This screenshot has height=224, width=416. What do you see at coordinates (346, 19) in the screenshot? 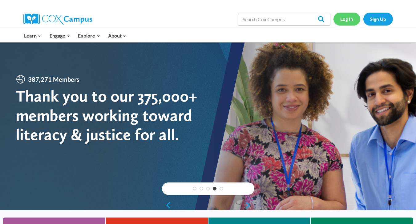
I see `a: Log In` at bounding box center [346, 19].